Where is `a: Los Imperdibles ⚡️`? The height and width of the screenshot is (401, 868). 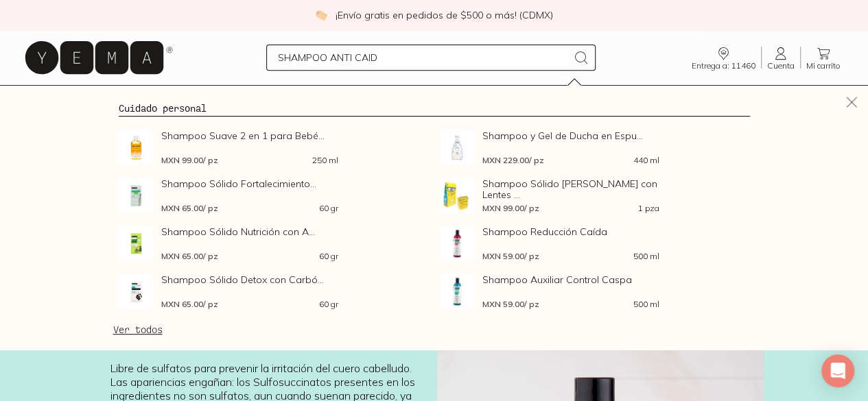 a: Los Imperdibles ⚡️ is located at coordinates (348, 99).